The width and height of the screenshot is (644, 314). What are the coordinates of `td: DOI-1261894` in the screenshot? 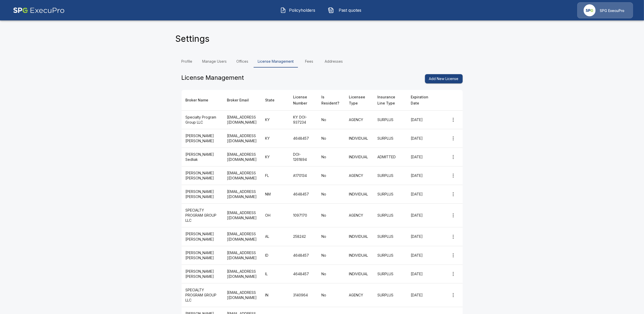 It's located at (304, 157).